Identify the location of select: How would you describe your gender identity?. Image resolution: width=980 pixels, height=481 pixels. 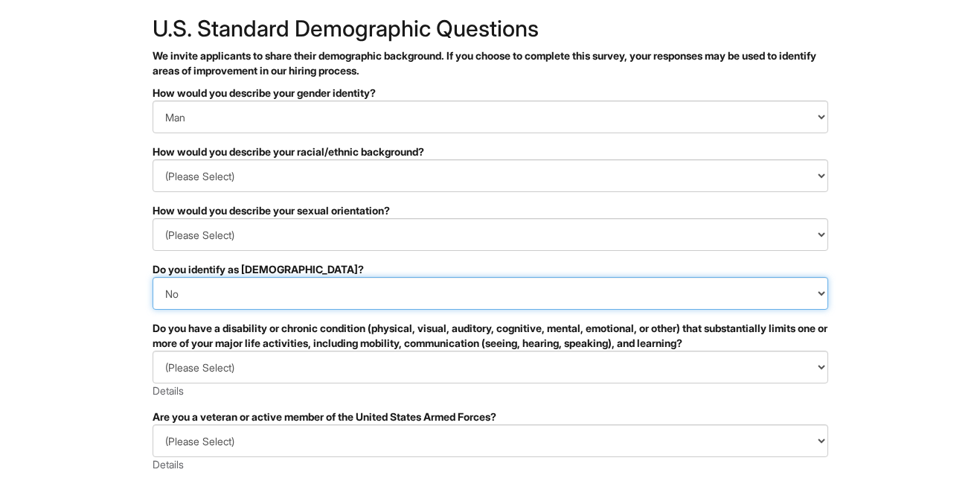
(490, 116).